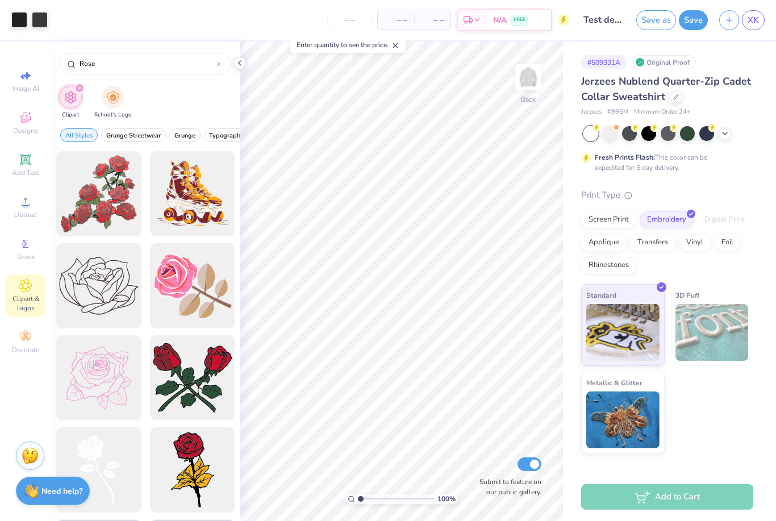 This screenshot has height=521, width=776. I want to click on span: Typography, so click(226, 135).